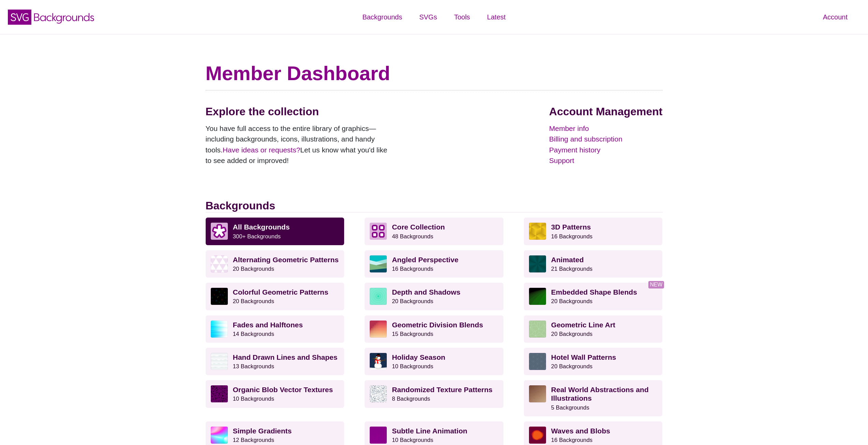  Describe the element at coordinates (219, 329) in the screenshot. I see `img: blue lights stretching horizontally over white` at that location.